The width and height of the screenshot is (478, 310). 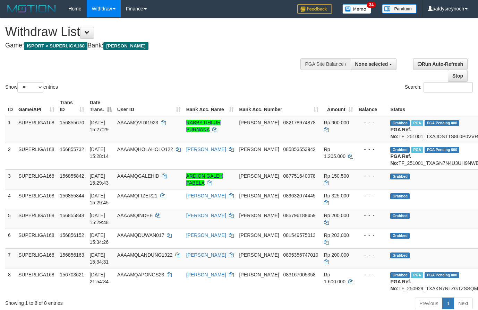 What do you see at coordinates (338, 106) in the screenshot?
I see `th: Amount: activate to sort column ascending` at bounding box center [338, 106].